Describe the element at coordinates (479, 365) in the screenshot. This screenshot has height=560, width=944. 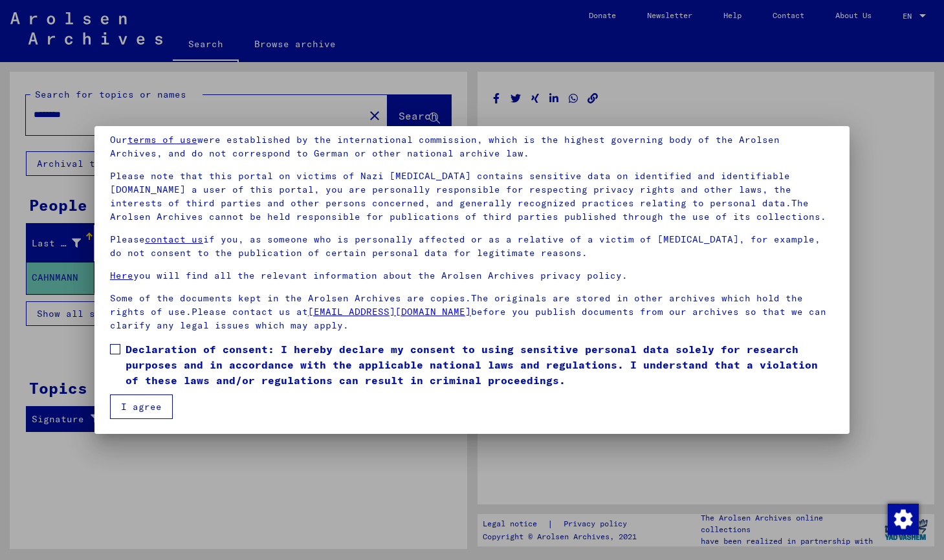
I see `span: Declaration of consent: I hereby declare my consent to using sensitive personal data solely for r...` at that location.